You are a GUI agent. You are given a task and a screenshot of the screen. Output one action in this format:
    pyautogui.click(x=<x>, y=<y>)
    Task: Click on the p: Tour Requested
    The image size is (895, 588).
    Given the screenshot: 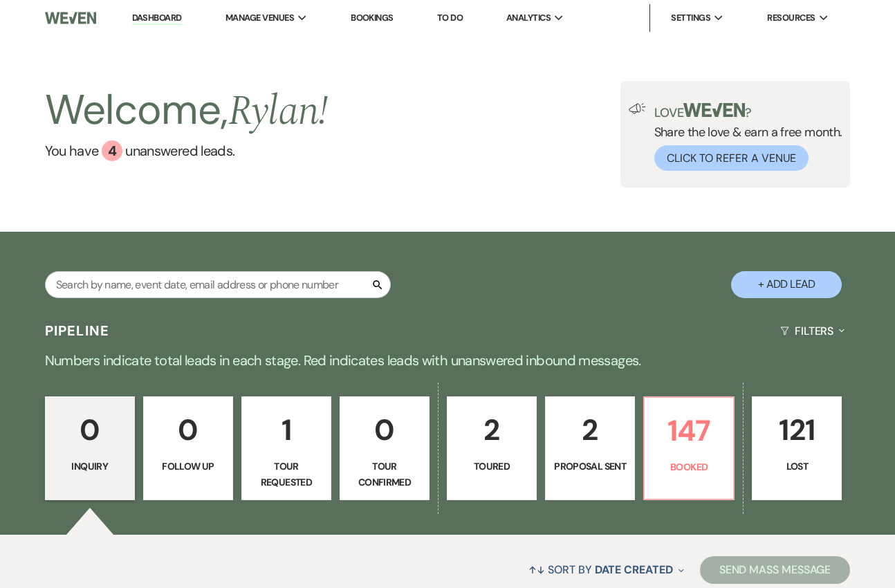 What is the action you would take?
    pyautogui.click(x=287, y=474)
    